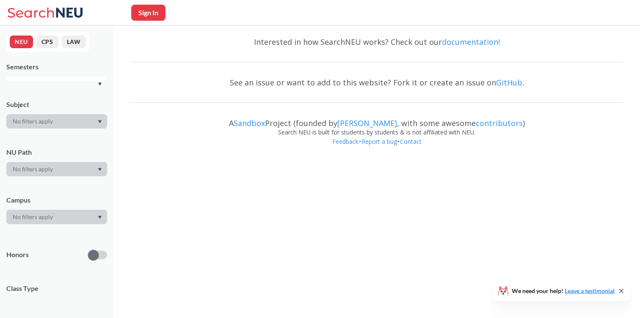 This screenshot has width=640, height=318. What do you see at coordinates (21, 42) in the screenshot?
I see `button: NEU` at bounding box center [21, 42].